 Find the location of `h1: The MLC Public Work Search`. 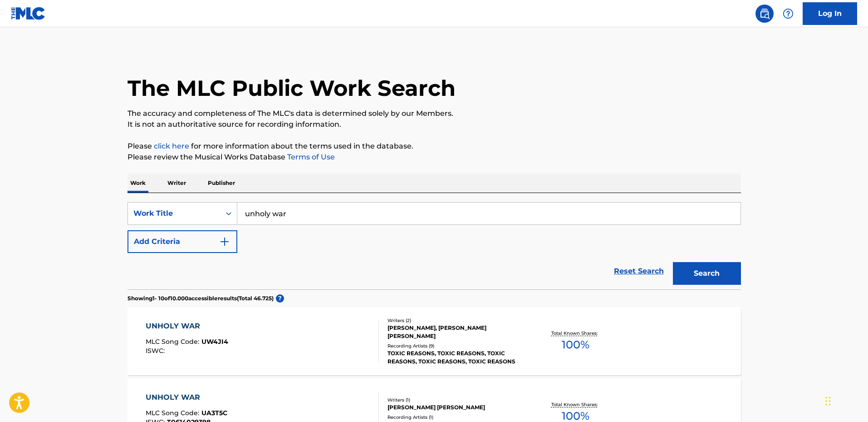

h1: The MLC Public Work Search is located at coordinates (291, 88).